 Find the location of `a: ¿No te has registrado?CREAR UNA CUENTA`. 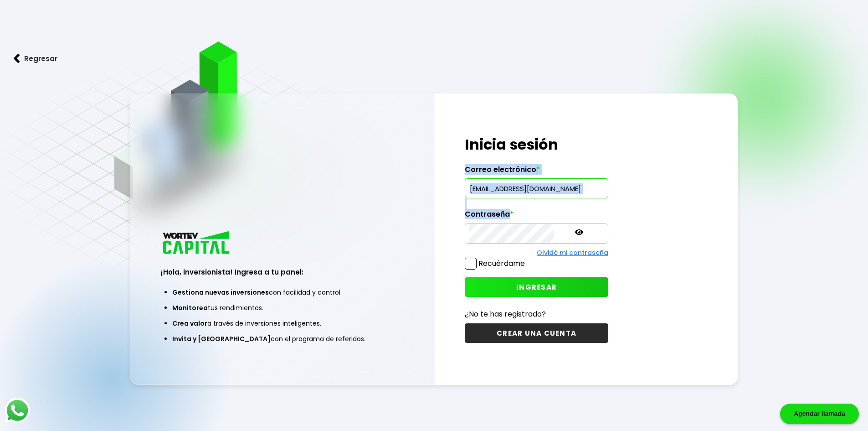

a: ¿No te has registrado?CREAR UNA CUENTA is located at coordinates (536, 326).